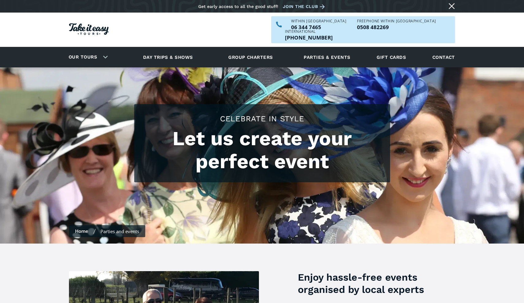 This screenshot has height=303, width=524. I want to click on a: Our tours, so click(83, 57).